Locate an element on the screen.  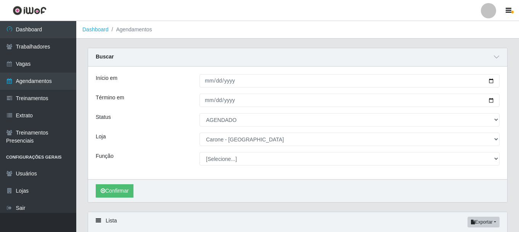
button: Exportar is located at coordinates (484, 222).